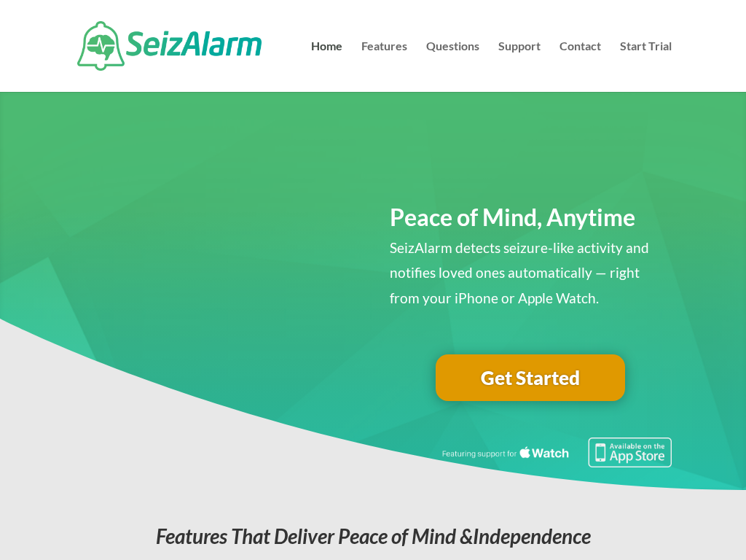  Describe the element at coordinates (519, 66) in the screenshot. I see `a: Support` at that location.